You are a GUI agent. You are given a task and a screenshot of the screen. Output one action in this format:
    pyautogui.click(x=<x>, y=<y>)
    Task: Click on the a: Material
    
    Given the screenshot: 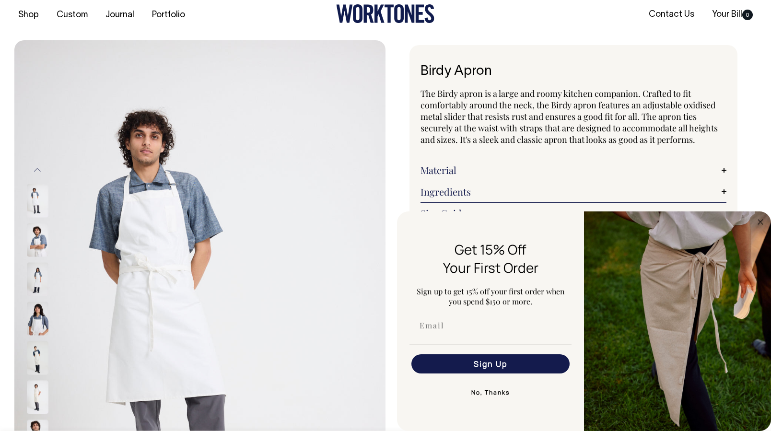 What is the action you would take?
    pyautogui.click(x=573, y=170)
    